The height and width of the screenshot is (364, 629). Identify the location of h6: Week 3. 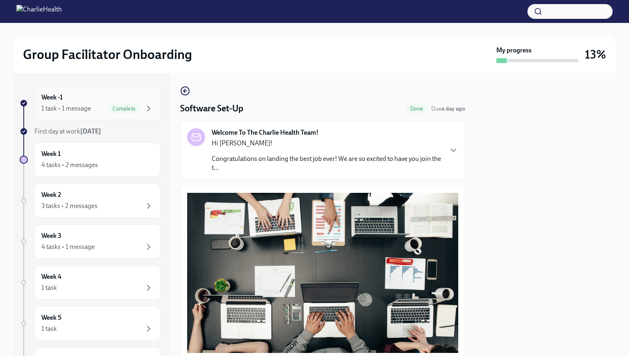
(51, 236).